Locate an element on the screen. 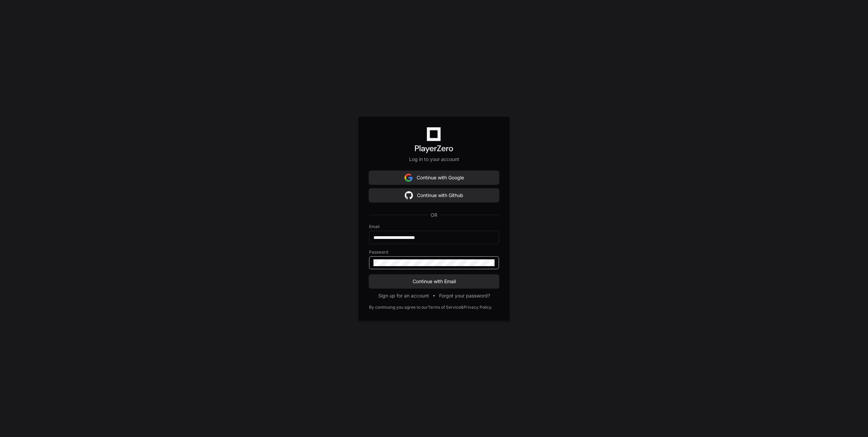  a: Privacy Policy. is located at coordinates (478, 307).